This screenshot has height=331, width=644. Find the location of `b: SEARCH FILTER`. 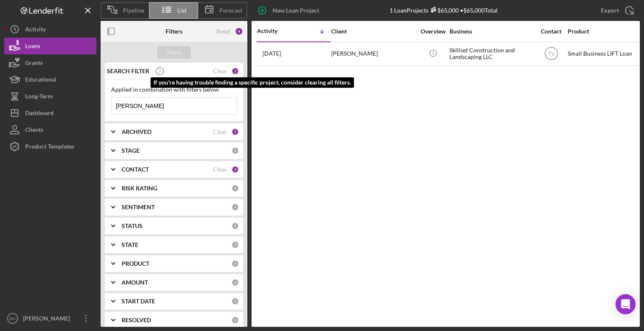

b: SEARCH FILTER is located at coordinates (128, 71).